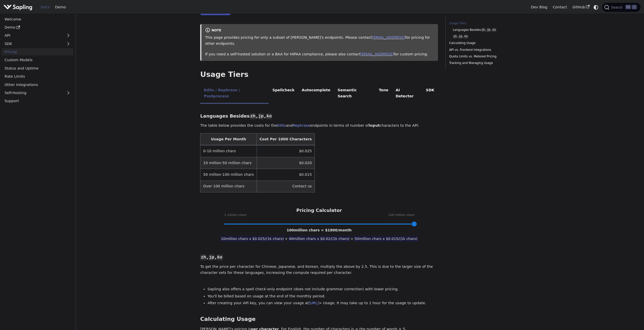  What do you see at coordinates (323, 289) in the screenshot?
I see `li: Sapling also offers a spell check-only endpoint (does not include grammar correction) with lower ...` at bounding box center [323, 289].